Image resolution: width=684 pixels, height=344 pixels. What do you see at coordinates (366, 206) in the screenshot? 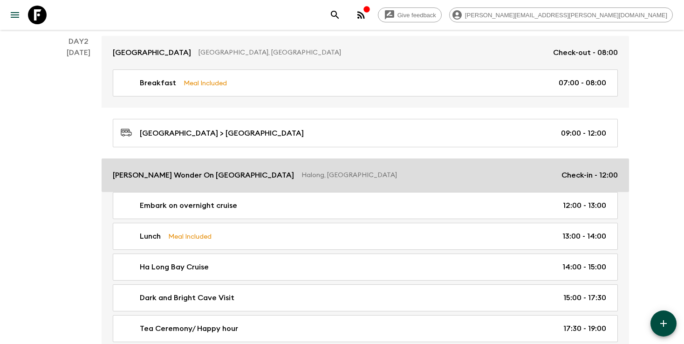
I see `a: Embark on overnight cruise12:00 - 13:00` at bounding box center [366, 206].